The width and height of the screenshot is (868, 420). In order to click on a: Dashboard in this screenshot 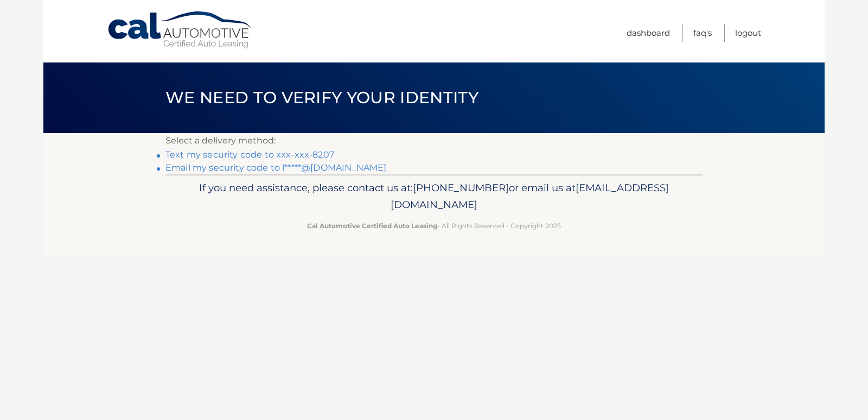, I will do `click(648, 32)`.